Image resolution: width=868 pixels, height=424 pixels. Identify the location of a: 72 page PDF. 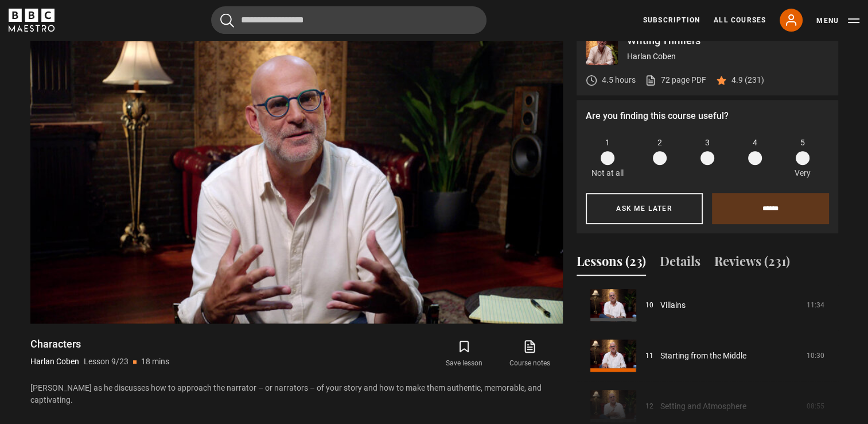
(675, 80).